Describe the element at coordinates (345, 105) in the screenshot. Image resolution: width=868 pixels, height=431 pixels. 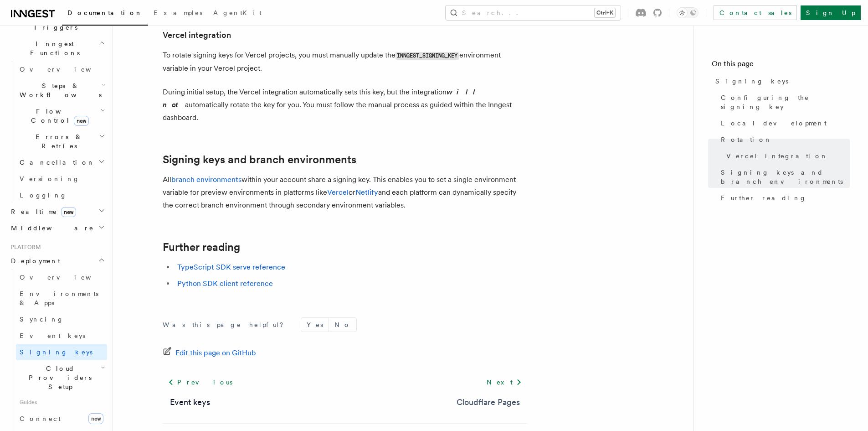
I see `p: During initial setup, the Vercel integration automatically sets this key, but the integration aut...` at that location.